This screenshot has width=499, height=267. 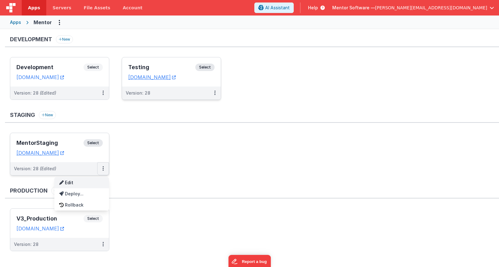 I want to click on span: Apps, so click(x=34, y=8).